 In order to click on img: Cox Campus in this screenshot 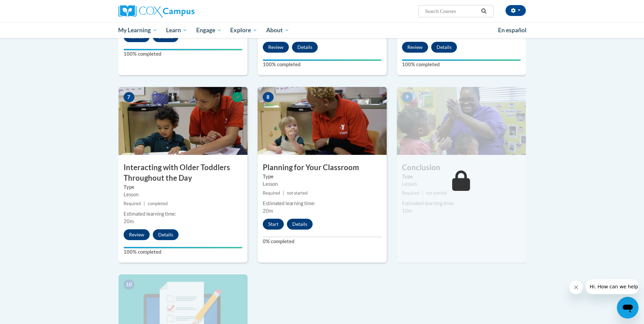, I will do `click(156, 11)`.